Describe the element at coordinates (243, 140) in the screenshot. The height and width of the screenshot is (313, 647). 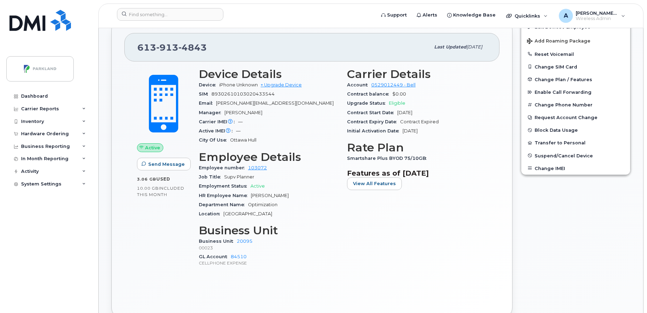
I see `span: Ottawa Hull` at that location.